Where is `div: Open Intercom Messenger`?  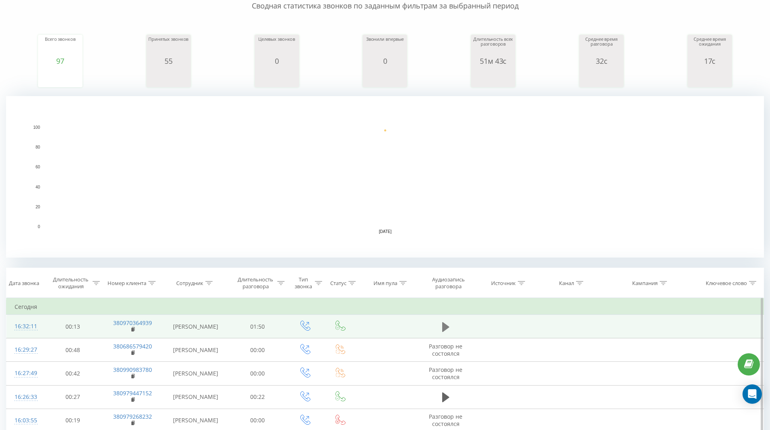 div: Open Intercom Messenger is located at coordinates (752, 394).